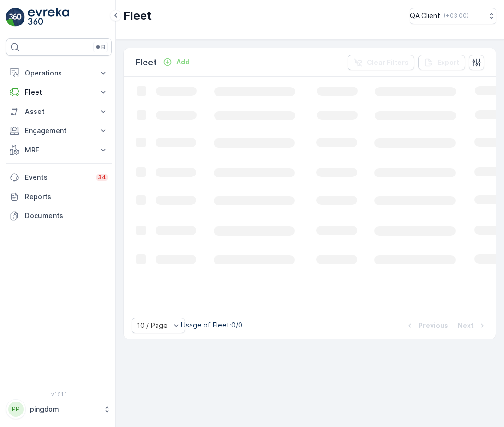  Describe the element at coordinates (59, 197) in the screenshot. I see `a: Reports` at that location.